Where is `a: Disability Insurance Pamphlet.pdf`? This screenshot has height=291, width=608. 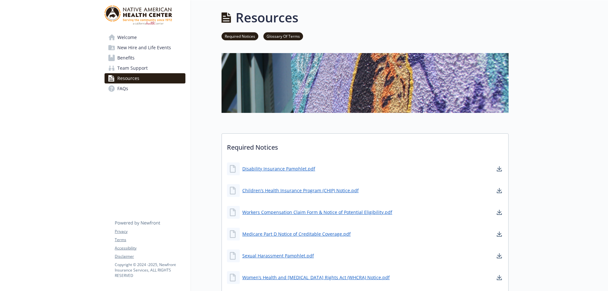 a: Disability Insurance Pamphlet.pdf is located at coordinates (279, 168).